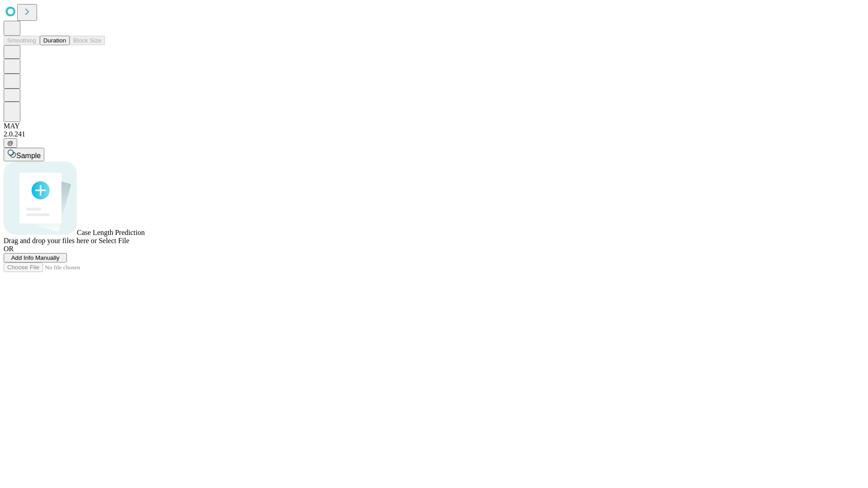  I want to click on span: Add Info Manually, so click(35, 257).